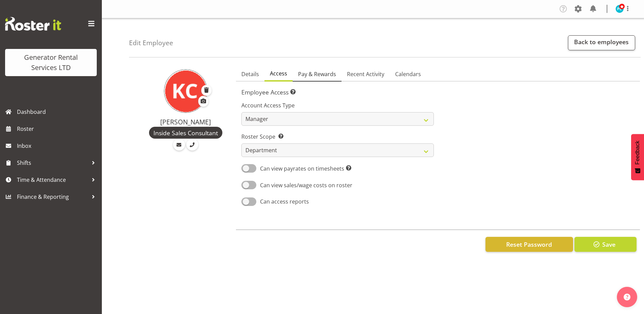  I want to click on img: payrol-lady11294.jpg, so click(620, 9).